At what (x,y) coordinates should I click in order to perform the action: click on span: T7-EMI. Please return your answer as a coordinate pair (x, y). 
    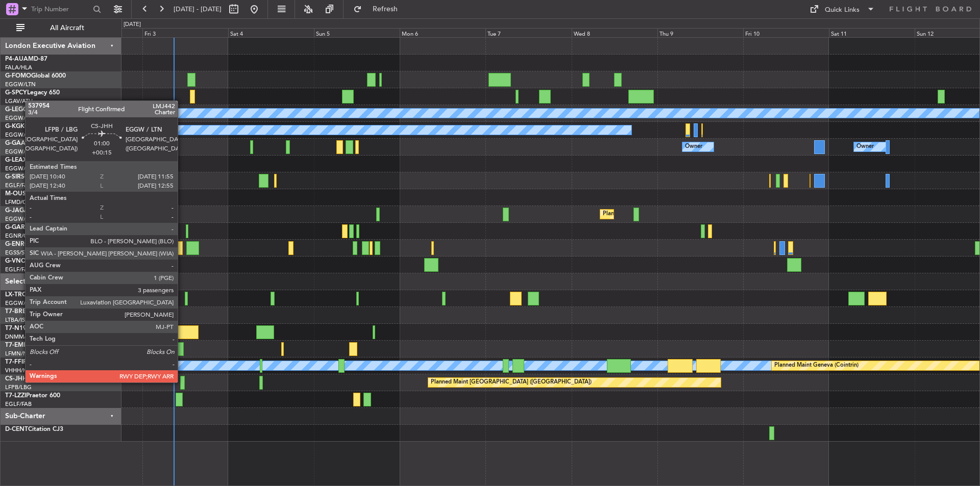
    Looking at the image, I should click on (15, 346).